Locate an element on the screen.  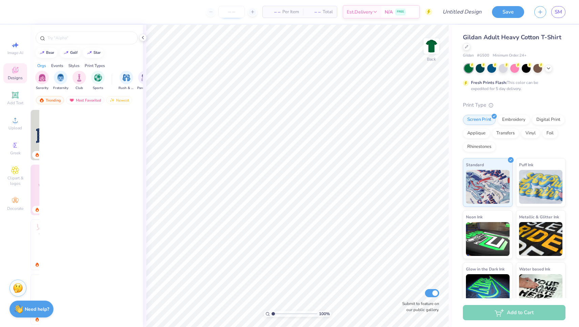
div: Rhinestones is located at coordinates (479, 147).